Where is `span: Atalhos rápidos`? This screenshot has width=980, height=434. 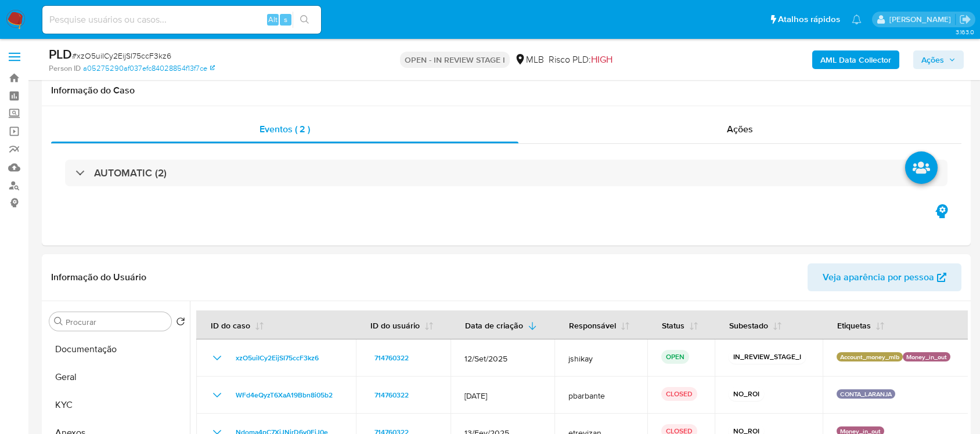 span: Atalhos rápidos is located at coordinates (809, 19).